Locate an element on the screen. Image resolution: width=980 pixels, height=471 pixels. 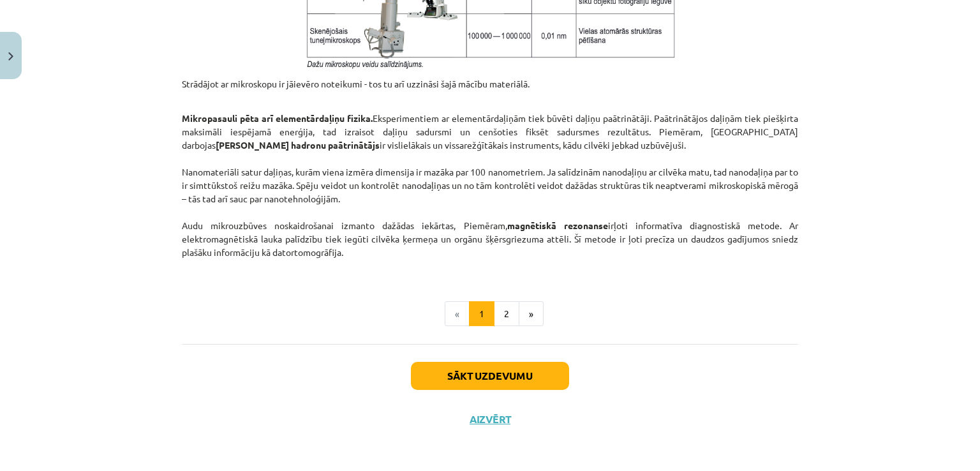
nav: Page navigation example is located at coordinates (490, 314).